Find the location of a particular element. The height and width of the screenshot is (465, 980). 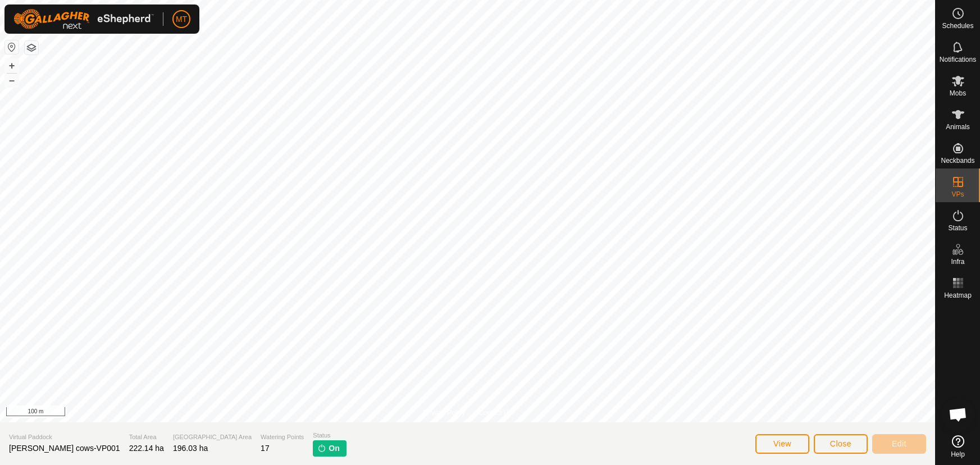

span: 222.14 ha is located at coordinates (147, 449).